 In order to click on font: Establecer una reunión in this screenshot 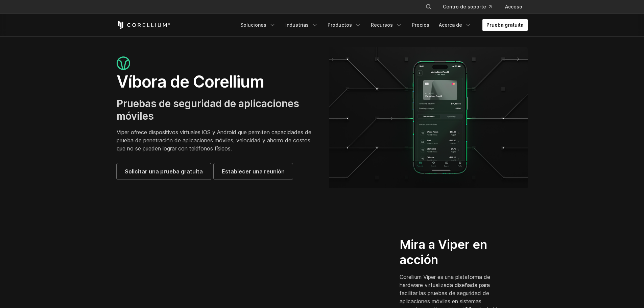, I will do `click(253, 172)`.